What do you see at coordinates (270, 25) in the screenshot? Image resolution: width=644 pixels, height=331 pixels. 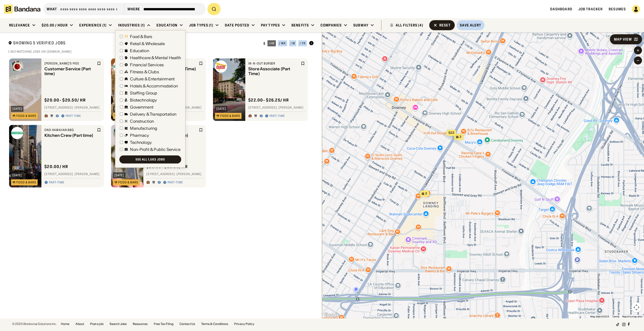 I see `div: Pay Types` at bounding box center [270, 25].